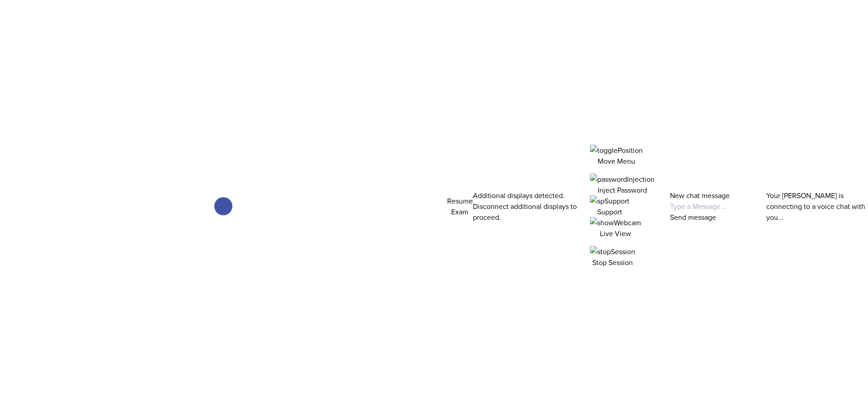  Describe the element at coordinates (622, 179) in the screenshot. I see `img: passwordInjection` at that location.